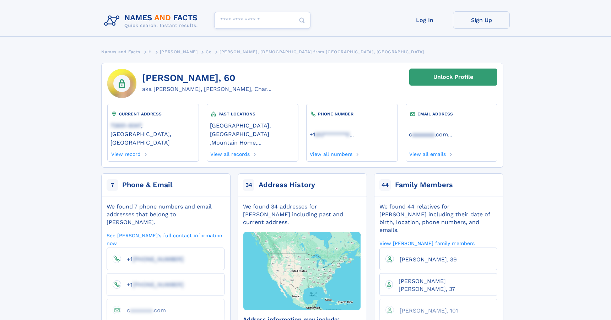 The image size is (611, 320). I want to click on a: Names and Facts, so click(121, 51).